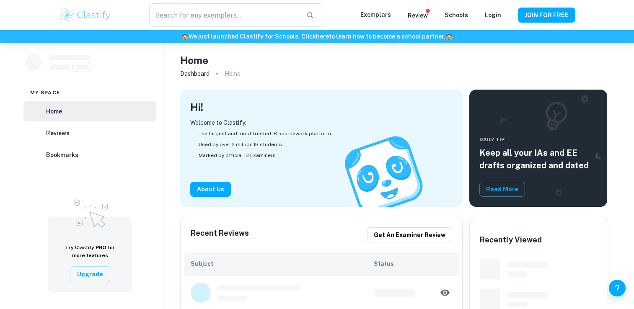 Image resolution: width=634 pixels, height=309 pixels. I want to click on a: Reviews, so click(90, 133).